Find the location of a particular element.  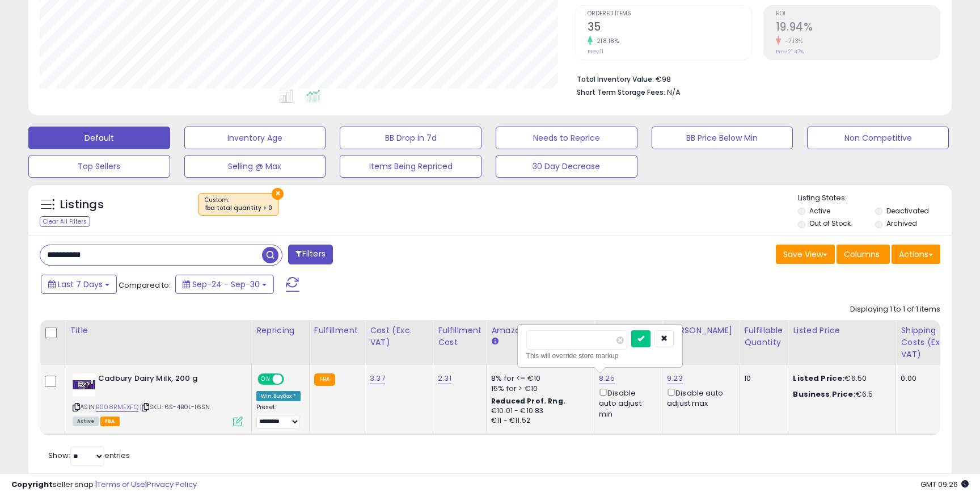

div: 10 is located at coordinates (761, 378).